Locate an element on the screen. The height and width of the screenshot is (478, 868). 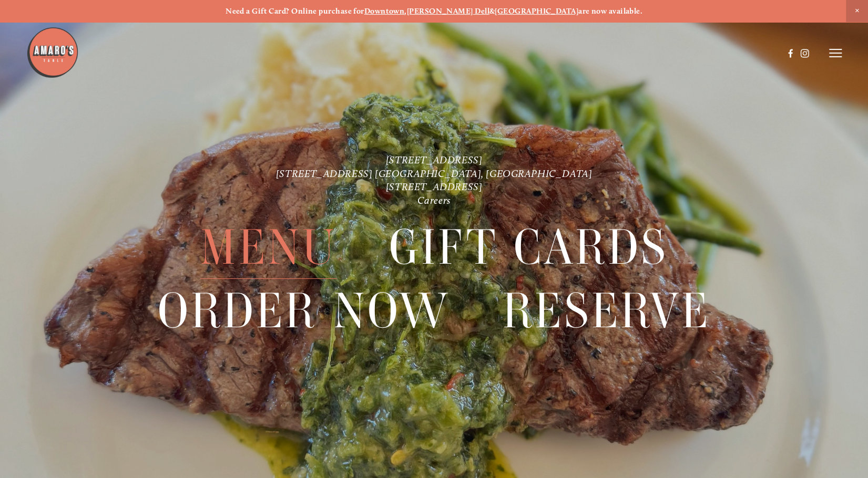
a: Reserve is located at coordinates (607, 310).